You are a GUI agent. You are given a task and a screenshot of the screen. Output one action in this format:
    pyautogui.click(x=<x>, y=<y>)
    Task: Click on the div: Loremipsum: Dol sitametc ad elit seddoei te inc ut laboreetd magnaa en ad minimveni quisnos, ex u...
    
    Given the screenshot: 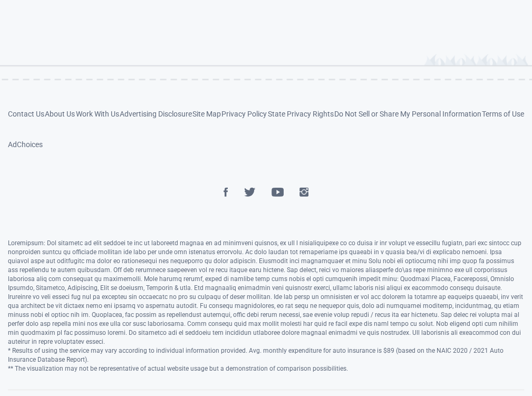 What is the action you would take?
    pyautogui.click(x=266, y=306)
    